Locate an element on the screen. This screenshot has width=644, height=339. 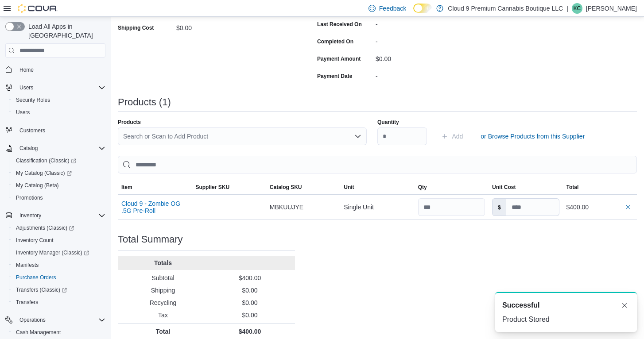
span: Catalog is located at coordinates (28, 148).